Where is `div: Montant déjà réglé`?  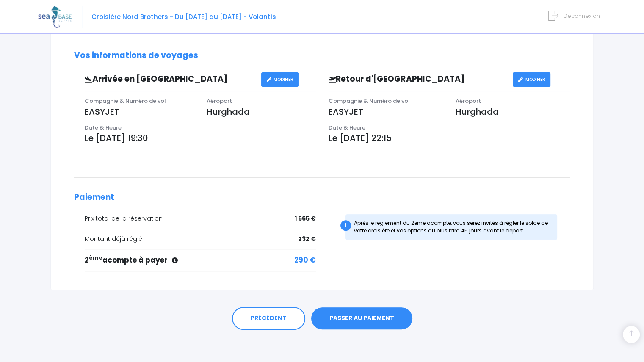 div: Montant déjà réglé is located at coordinates (200, 239).